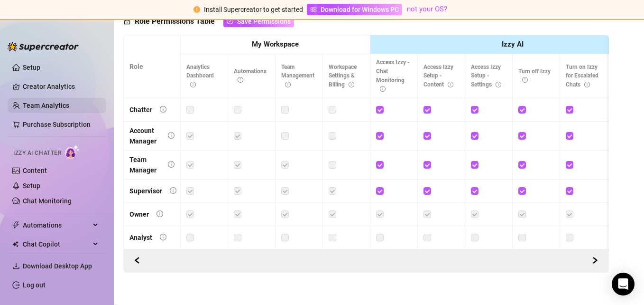  I want to click on span: right, so click(595, 261).